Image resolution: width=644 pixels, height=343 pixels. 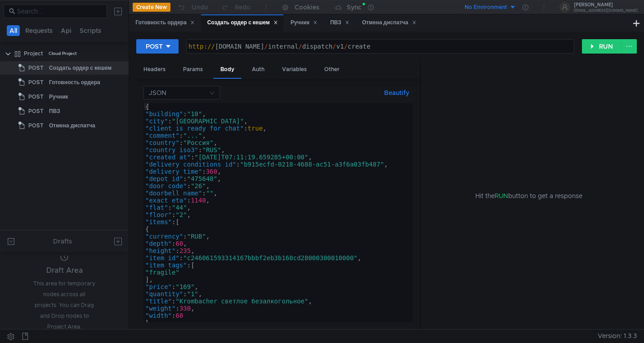 I want to click on div: Headers, so click(x=154, y=69).